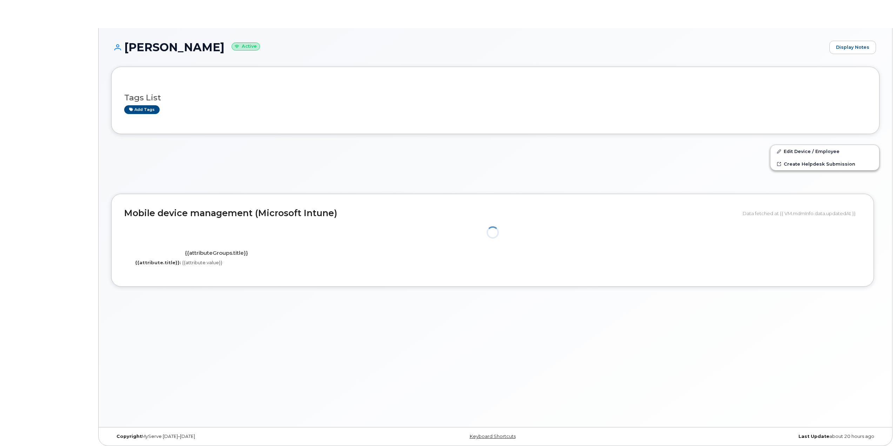 The width and height of the screenshot is (896, 446). What do you see at coordinates (802, 213) in the screenshot?
I see `div: Data fetched at {{ VM.mdmInfo.data.updatedAt }}` at bounding box center [802, 213].